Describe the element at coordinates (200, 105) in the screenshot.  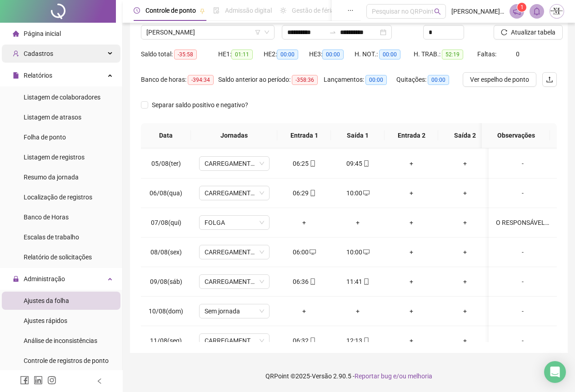
I see `span: Separar saldo positivo e negativo?` at that location.